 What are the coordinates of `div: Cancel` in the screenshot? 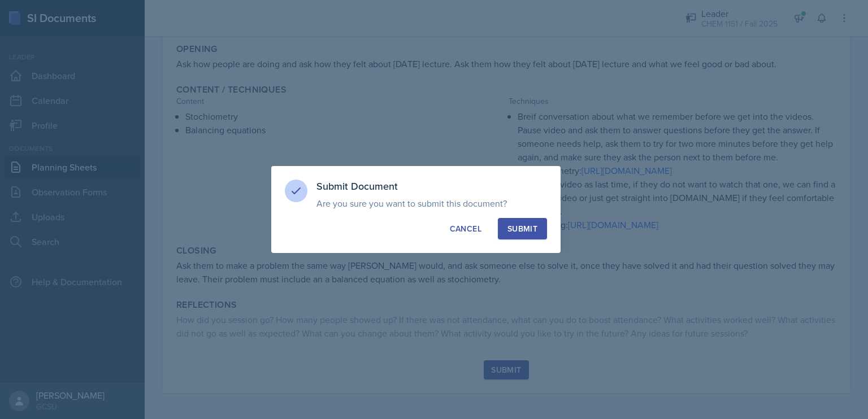 It's located at (466, 229).